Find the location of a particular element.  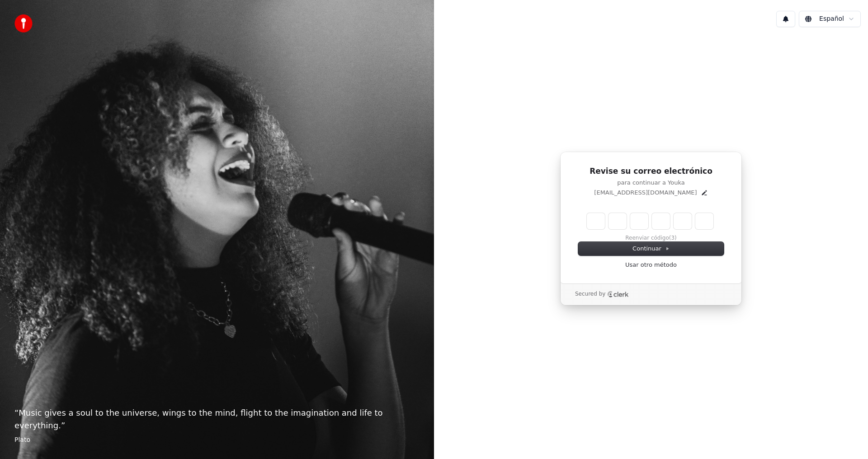

input: Digit 2 is located at coordinates (617, 222).